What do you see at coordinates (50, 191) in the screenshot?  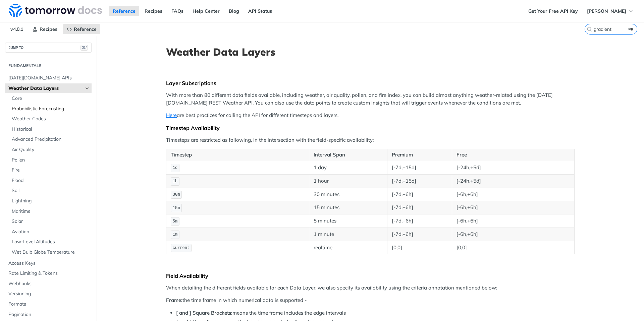 I see `a: Soil` at bounding box center [50, 191].